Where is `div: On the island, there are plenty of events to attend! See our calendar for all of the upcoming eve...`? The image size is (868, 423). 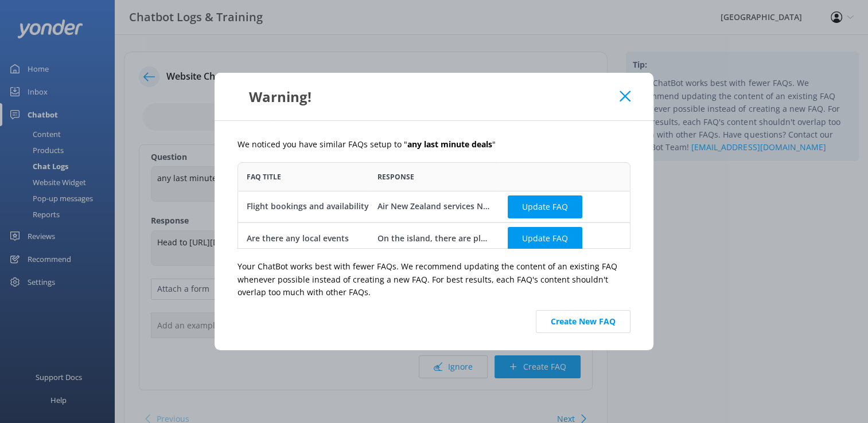
div: On the island, there are plenty of events to attend! See our calendar for all of the upcoming eve... is located at coordinates (434, 238).